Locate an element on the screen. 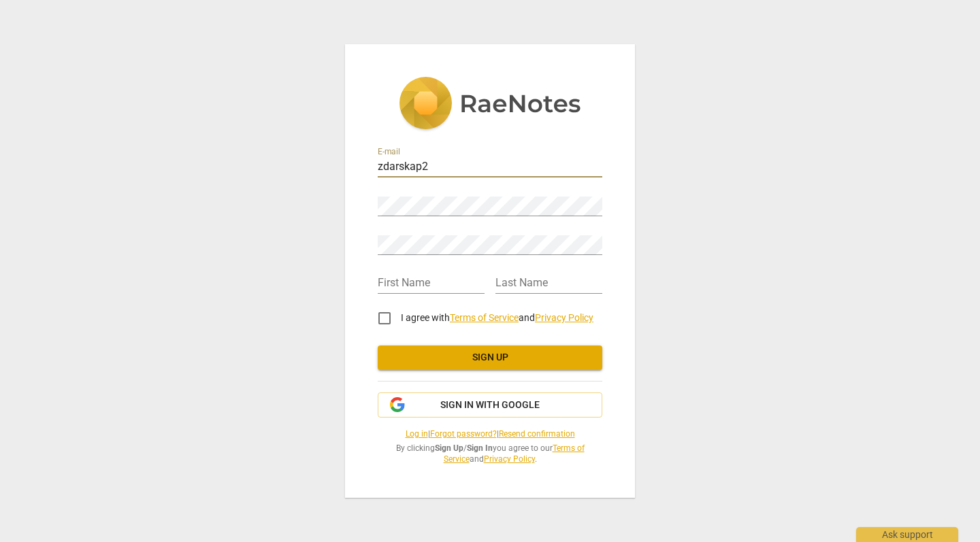 Image resolution: width=980 pixels, height=542 pixels. span: Sign in with Google is located at coordinates (490, 405).